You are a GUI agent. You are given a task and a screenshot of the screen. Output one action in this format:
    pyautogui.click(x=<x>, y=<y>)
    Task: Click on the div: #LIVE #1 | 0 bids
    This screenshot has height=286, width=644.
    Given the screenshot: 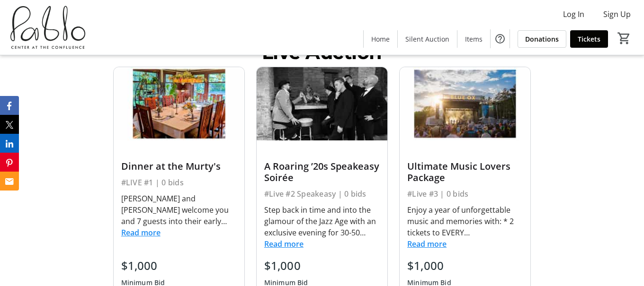 What is the action you would take?
    pyautogui.click(x=179, y=182)
    